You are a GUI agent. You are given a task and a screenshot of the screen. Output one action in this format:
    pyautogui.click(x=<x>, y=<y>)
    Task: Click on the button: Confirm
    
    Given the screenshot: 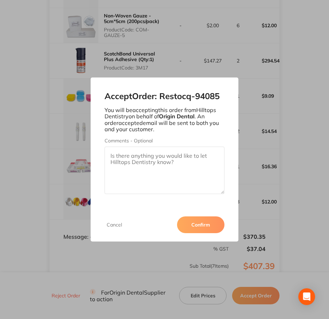 What is the action you would take?
    pyautogui.click(x=201, y=225)
    